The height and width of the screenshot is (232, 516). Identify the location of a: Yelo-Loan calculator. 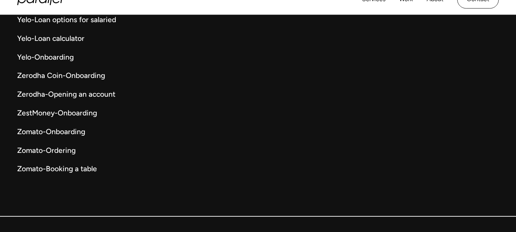
(258, 39).